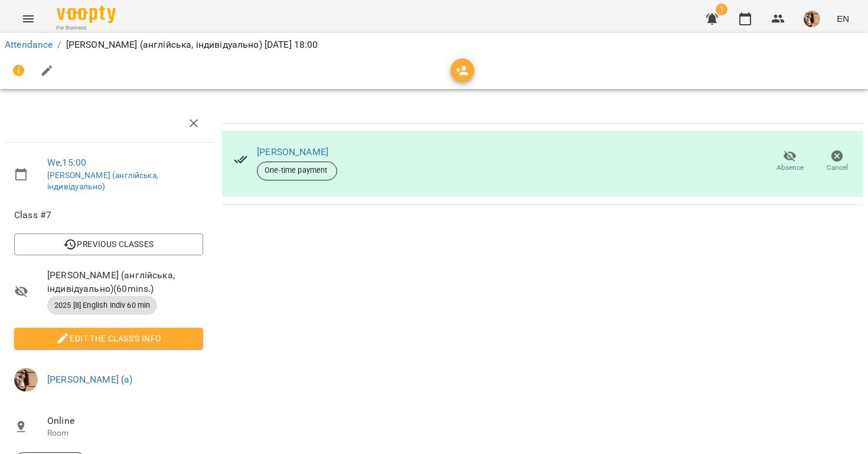 This screenshot has height=454, width=868. I want to click on span: Cancel, so click(837, 168).